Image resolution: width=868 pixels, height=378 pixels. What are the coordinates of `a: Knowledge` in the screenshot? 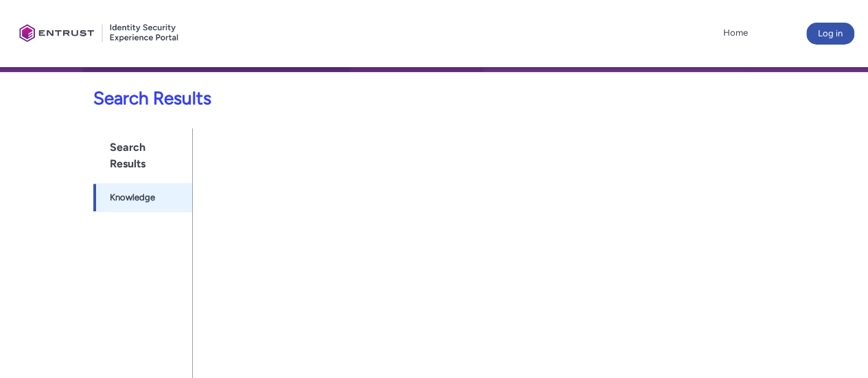 It's located at (143, 197).